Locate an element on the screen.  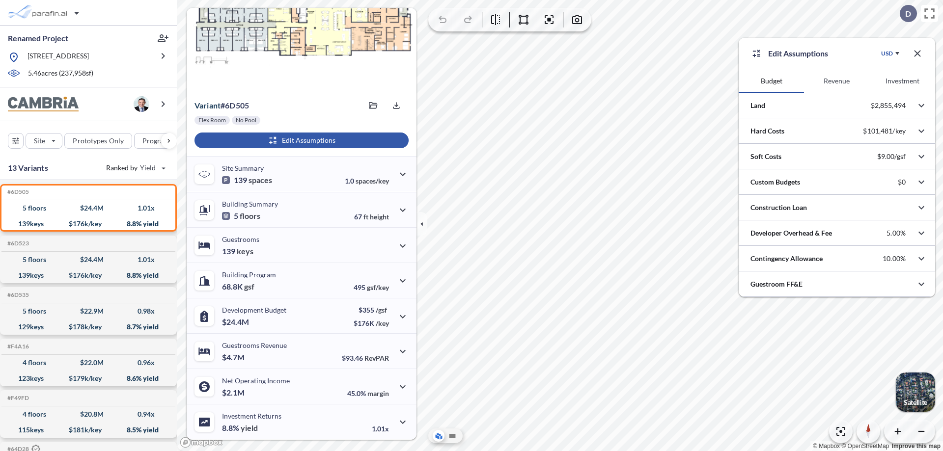
span: yield is located at coordinates (249, 428).